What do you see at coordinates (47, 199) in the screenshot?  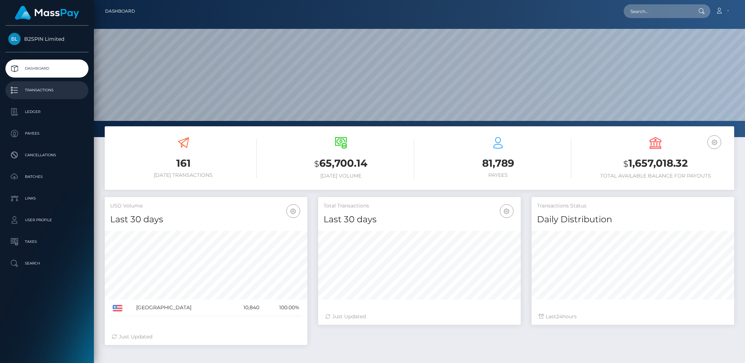 I see `p: Links` at bounding box center [47, 199].